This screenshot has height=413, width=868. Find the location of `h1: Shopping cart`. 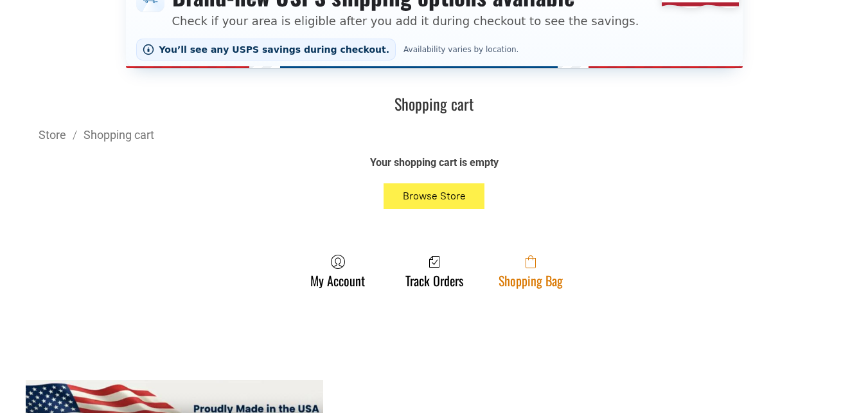

h1: Shopping cart is located at coordinates (434, 103).